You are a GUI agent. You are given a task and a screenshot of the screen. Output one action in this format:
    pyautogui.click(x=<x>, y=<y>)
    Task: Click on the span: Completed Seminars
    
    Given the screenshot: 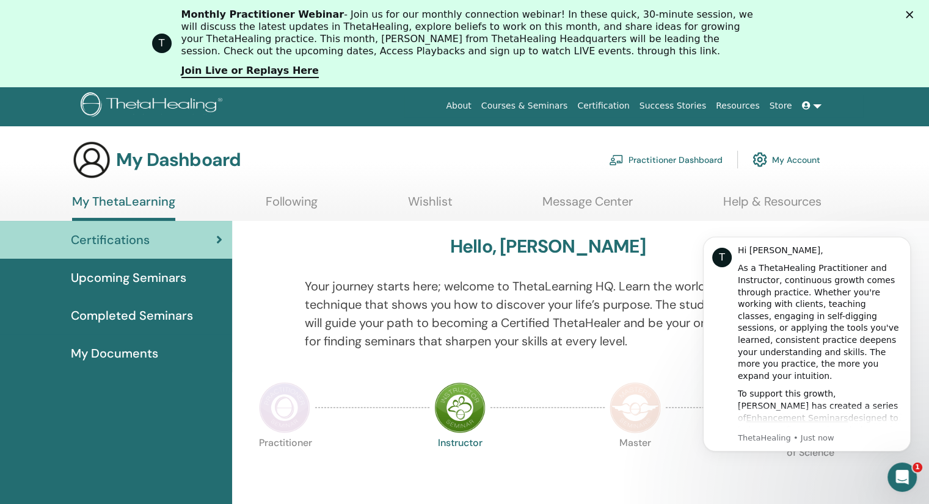 What is the action you would take?
    pyautogui.click(x=132, y=316)
    